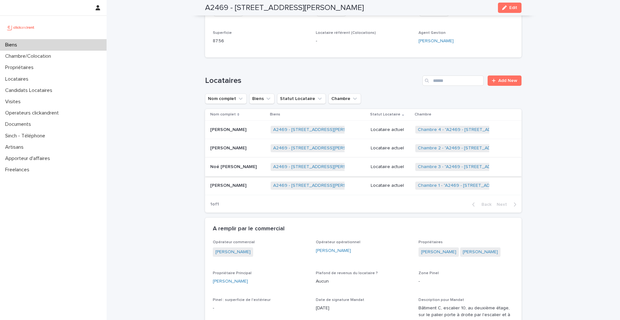 This screenshot has height=320, width=620. Describe the element at coordinates (508, 205) in the screenshot. I see `button: Next` at that location.